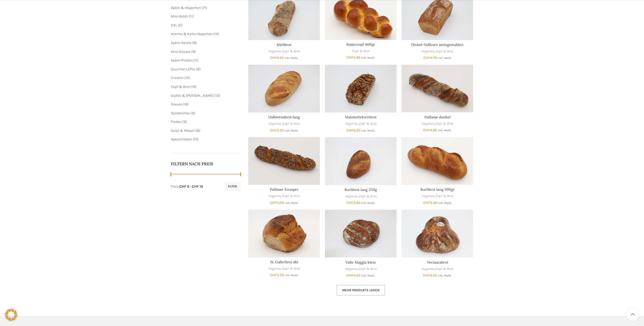  Describe the element at coordinates (185, 104) in the screenshot. I see `span: 16` at that location.